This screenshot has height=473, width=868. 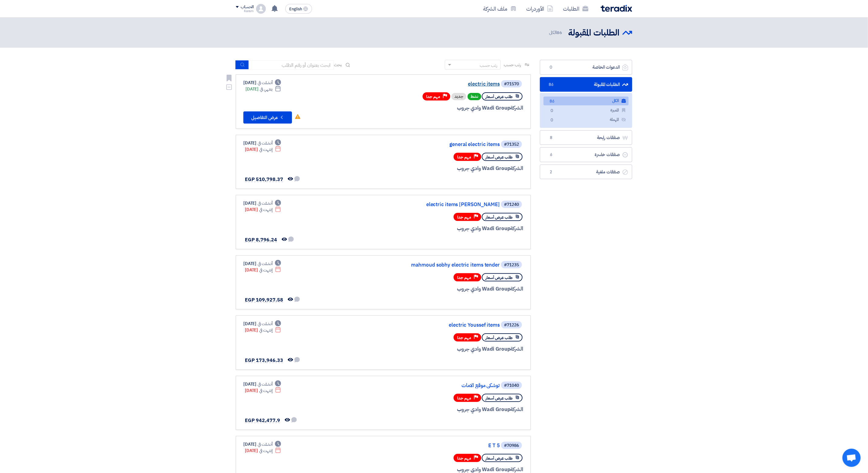 What do you see at coordinates (616, 8) in the screenshot?
I see `img: Teradix logo` at bounding box center [616, 8].